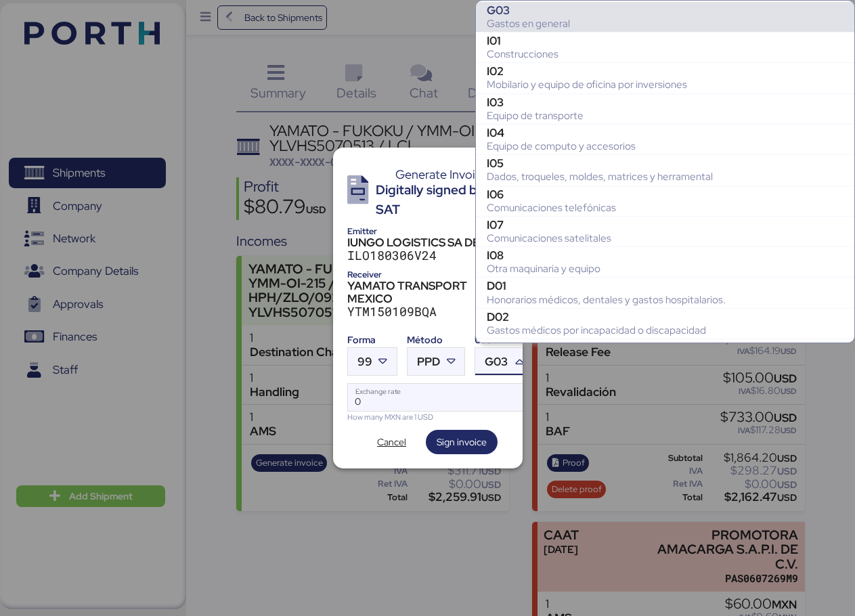  What do you see at coordinates (442, 200) in the screenshot?
I see `div: Digitally signed by SAT` at bounding box center [442, 200].